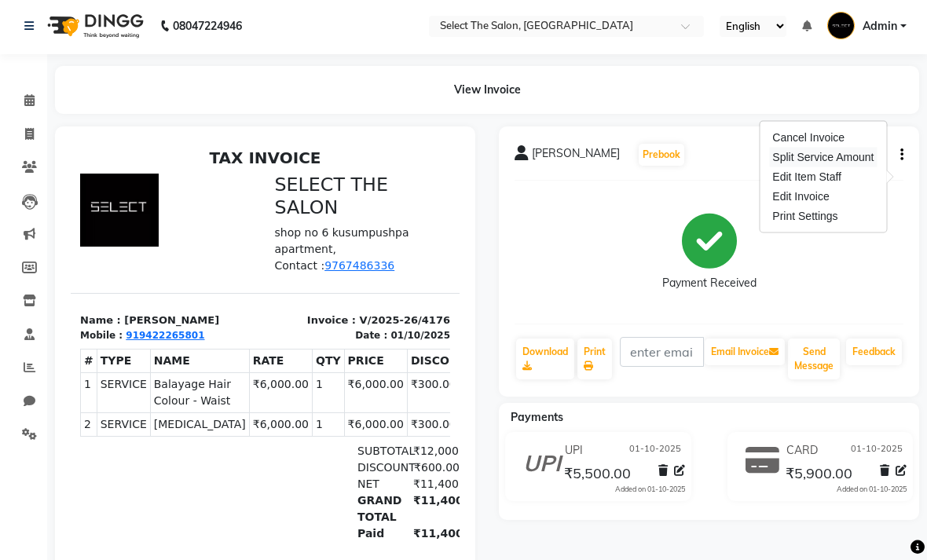  Describe the element at coordinates (305, 367) in the screenshot. I see `div: GRAND TOTAL` at that location.